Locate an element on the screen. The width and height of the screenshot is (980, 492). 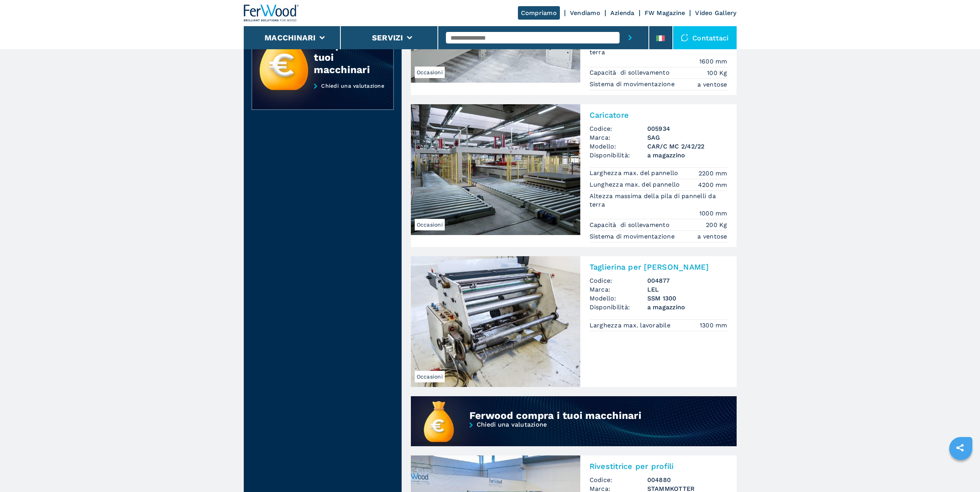
p: Lunghezza max. del pannello is located at coordinates (635, 185).